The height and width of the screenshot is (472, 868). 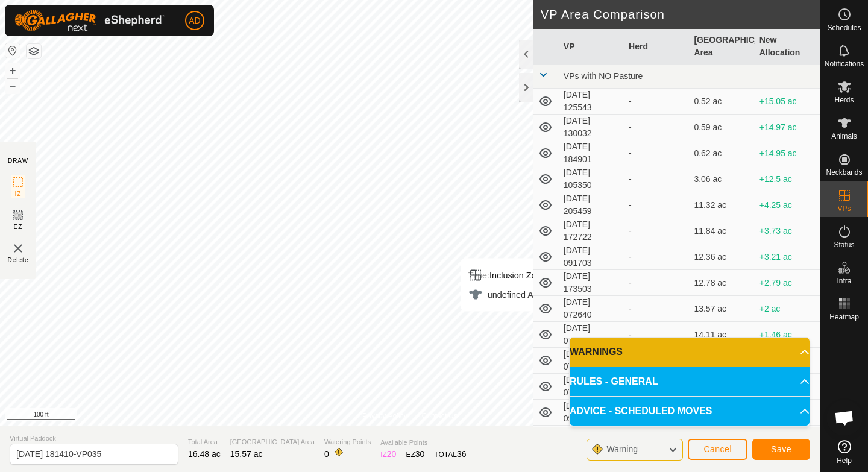 I want to click on span: Total Area, so click(x=204, y=442).